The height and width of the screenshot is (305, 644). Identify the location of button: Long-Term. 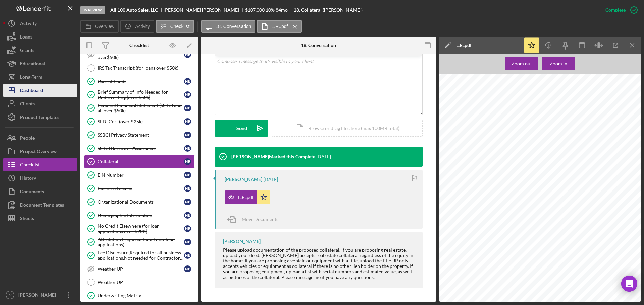
(40, 77).